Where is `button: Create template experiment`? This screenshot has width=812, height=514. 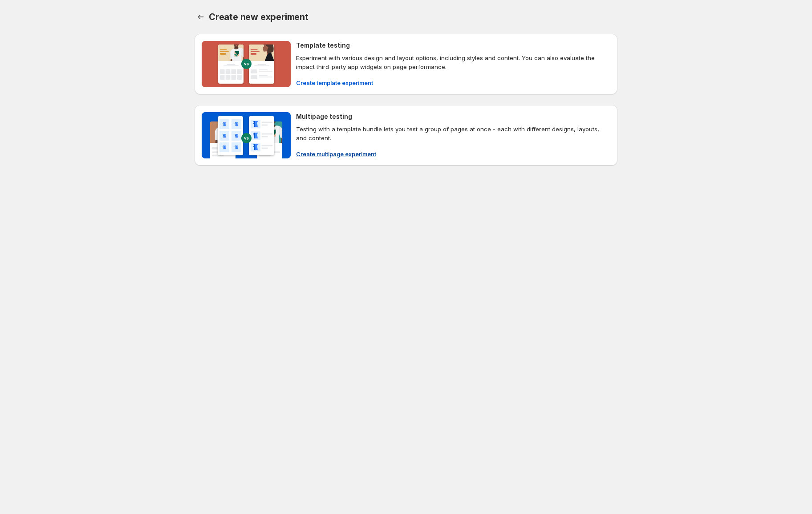 button: Create template experiment is located at coordinates (334, 83).